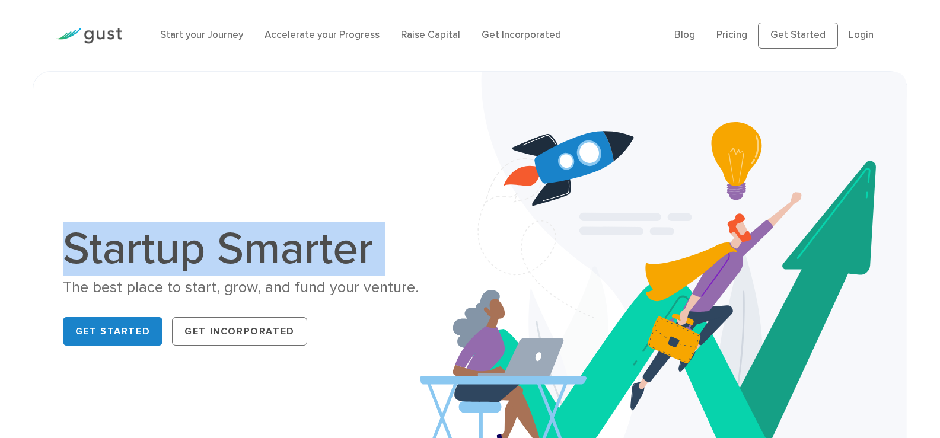  Describe the element at coordinates (861, 35) in the screenshot. I see `a: Login` at that location.